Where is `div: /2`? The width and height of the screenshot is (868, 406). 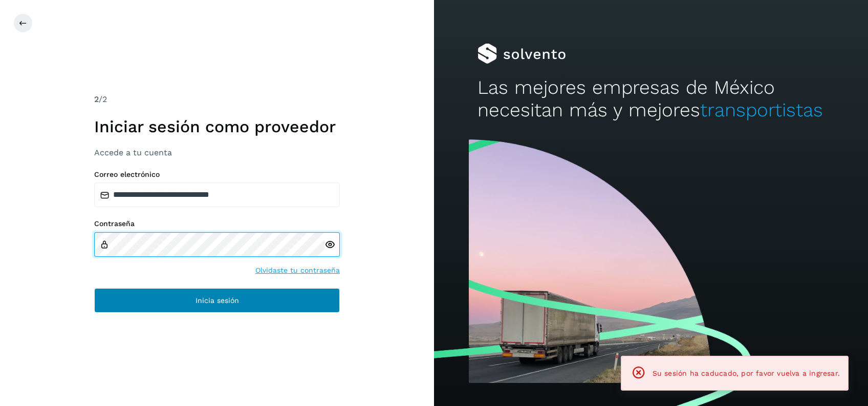
div: /2 is located at coordinates (217, 100).